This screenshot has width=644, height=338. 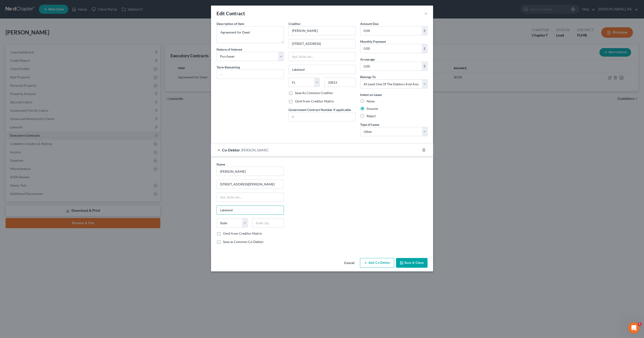 I want to click on label: Save as Common Co-Debtor, so click(x=243, y=242).